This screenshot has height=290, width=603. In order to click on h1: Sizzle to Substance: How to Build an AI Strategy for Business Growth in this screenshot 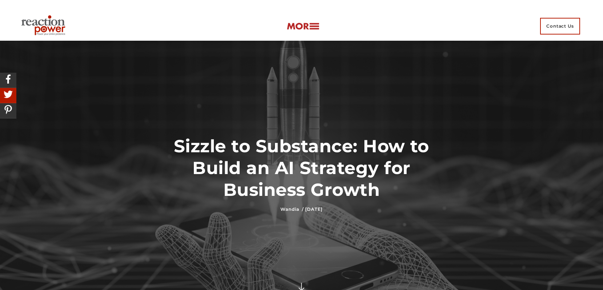, I will do `click(302, 168)`.